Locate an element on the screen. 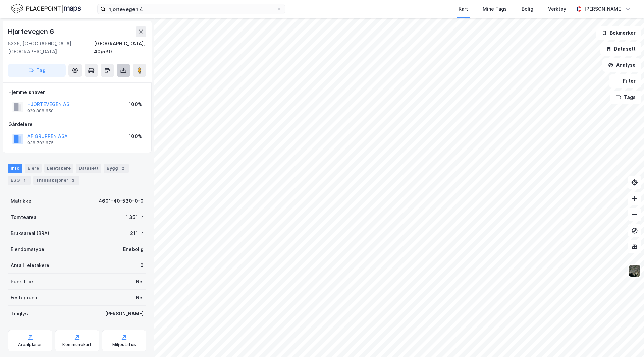 Image resolution: width=644 pixels, height=357 pixels. div: Bolig is located at coordinates (527, 9).